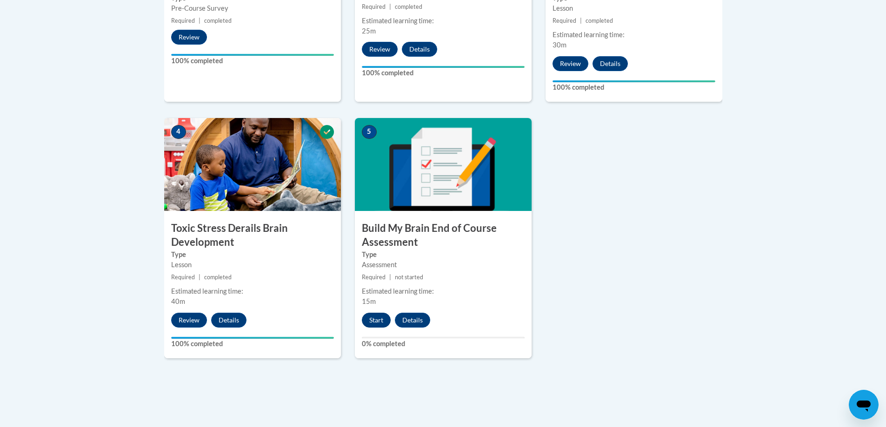 The height and width of the screenshot is (427, 886). What do you see at coordinates (443, 265) in the screenshot?
I see `div: Assessment` at bounding box center [443, 265].